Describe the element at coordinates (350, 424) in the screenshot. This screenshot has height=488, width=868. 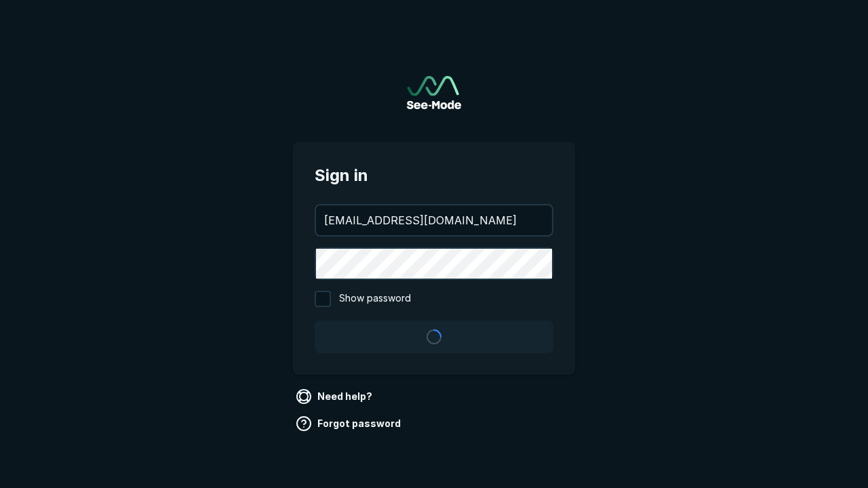
I see `a: Forgot password` at that location.